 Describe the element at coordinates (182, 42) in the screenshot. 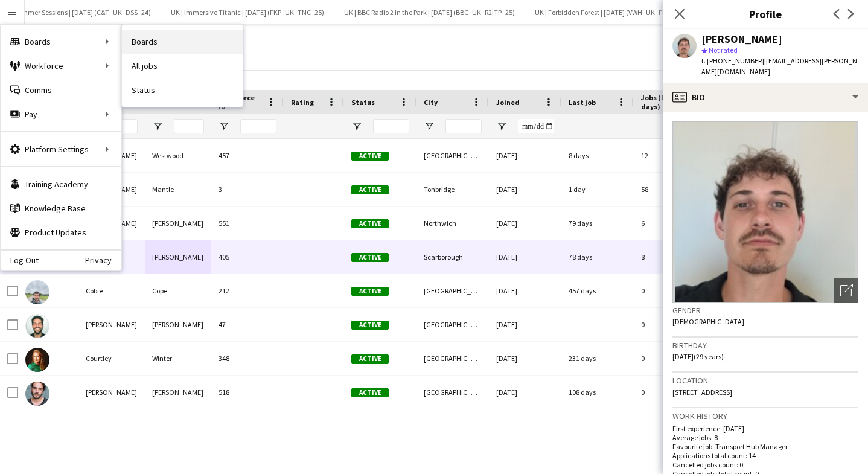

I see `a: Boards` at that location.